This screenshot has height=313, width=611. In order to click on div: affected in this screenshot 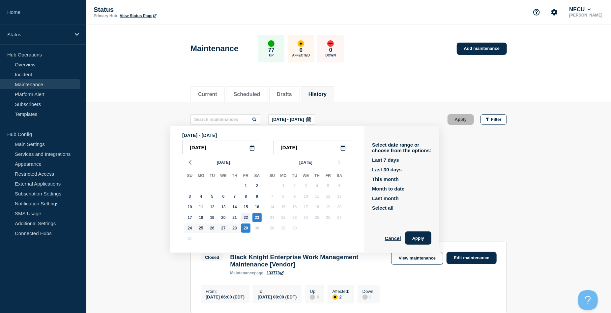, I will do `click(335, 297)`.